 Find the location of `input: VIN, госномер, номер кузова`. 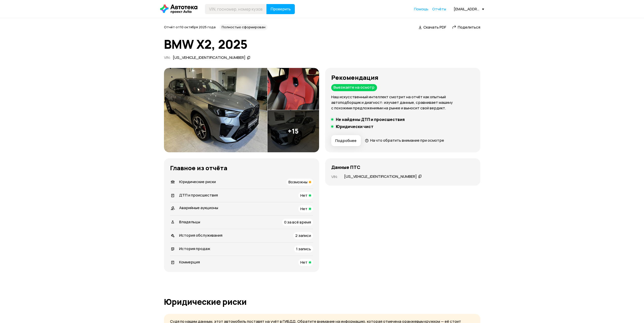

input: VIN, госномер, номер кузова is located at coordinates (236, 9).